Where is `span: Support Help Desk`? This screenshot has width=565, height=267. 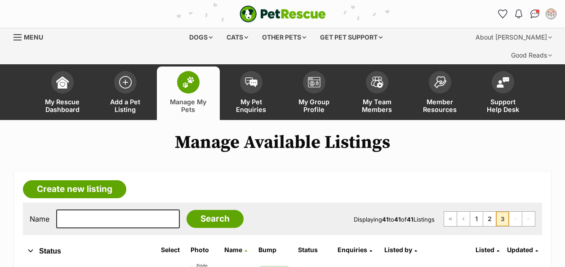
span: Support Help Desk is located at coordinates (503, 106).